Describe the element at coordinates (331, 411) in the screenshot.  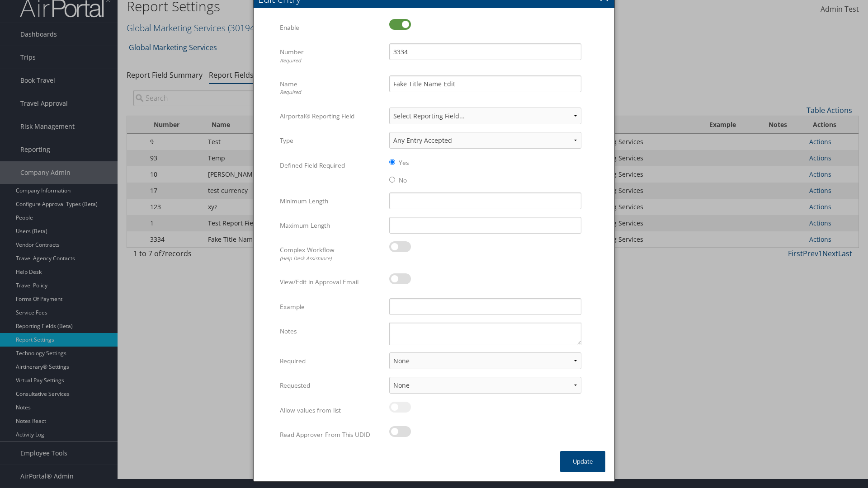
I see `label: Allow values from list` at that location.